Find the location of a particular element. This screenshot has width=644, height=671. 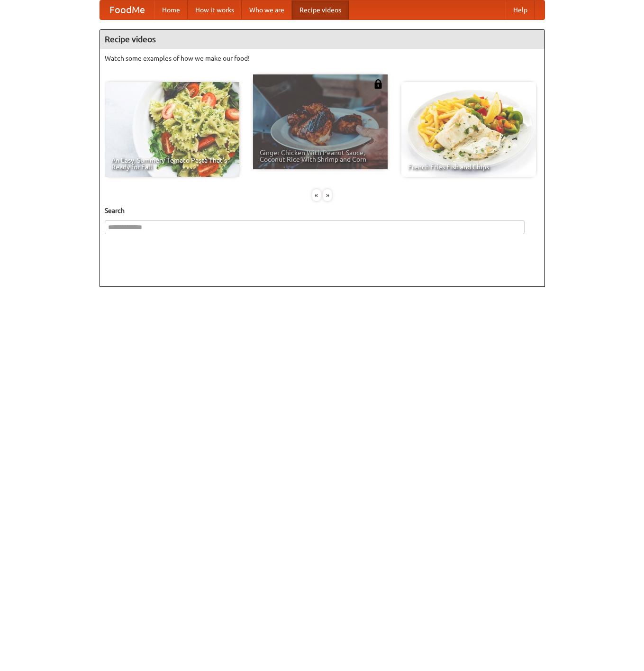

a: How it works is located at coordinates (215, 10).